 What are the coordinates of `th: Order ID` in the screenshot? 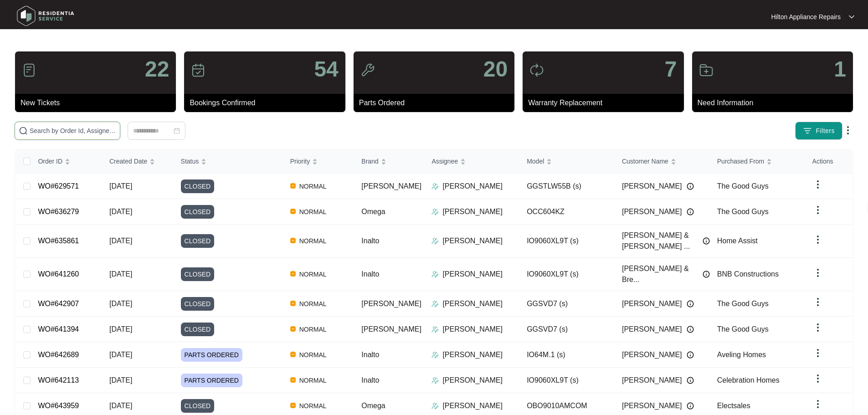 It's located at (66, 161).